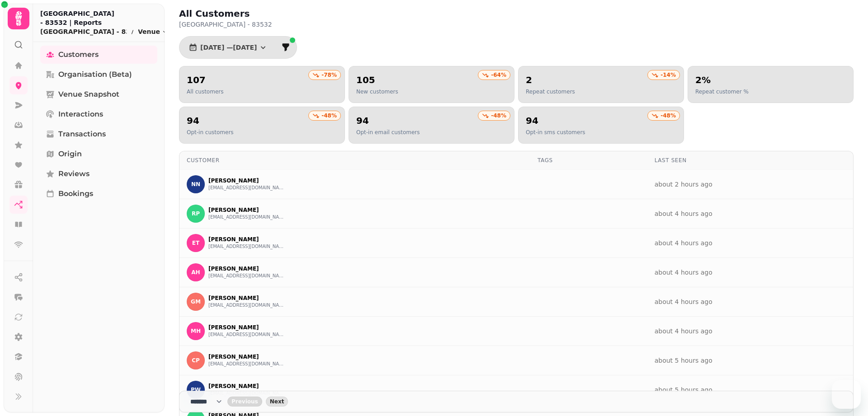 The height and width of the screenshot is (416, 868). I want to click on span: Previous, so click(244, 402).